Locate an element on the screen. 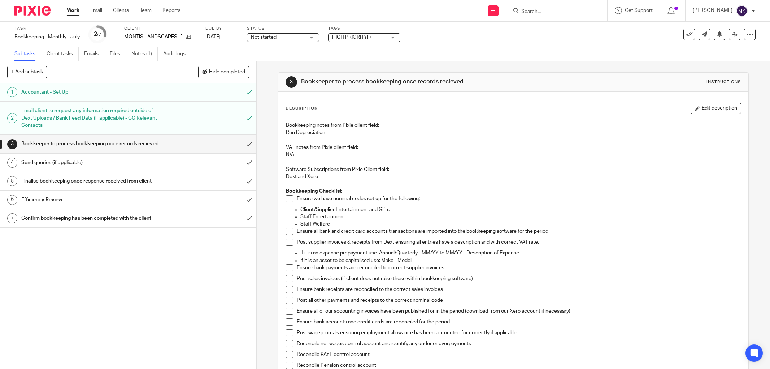  small: /7 is located at coordinates (99, 34).